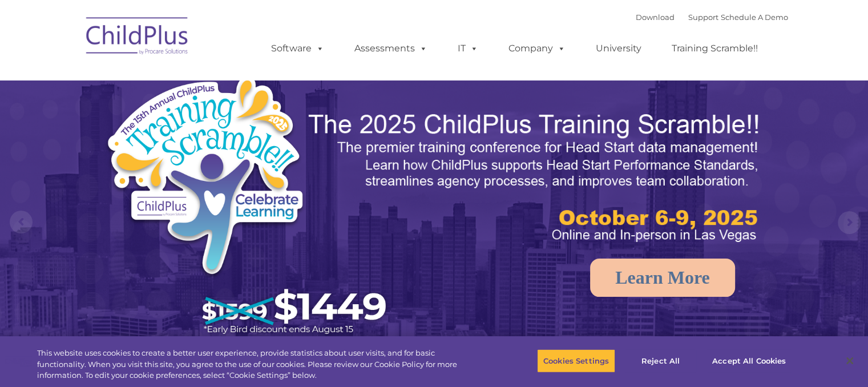 This screenshot has height=387, width=868. What do you see at coordinates (258, 364) in the screenshot?
I see `div: This website uses cookies to create a better user experience, provide statistics about user visit...` at bounding box center [258, 364].